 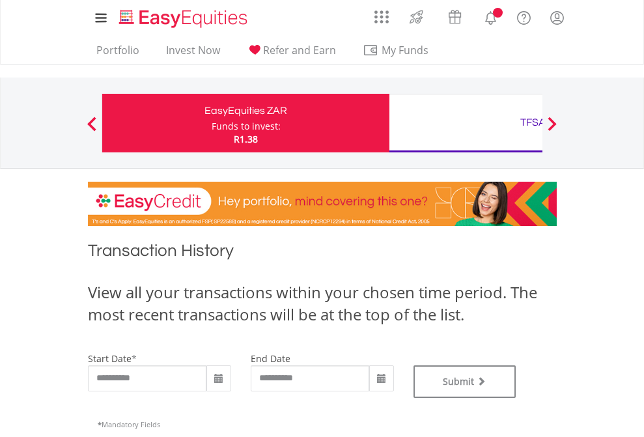 I want to click on img: thrive-v2.svg, so click(x=416, y=17).